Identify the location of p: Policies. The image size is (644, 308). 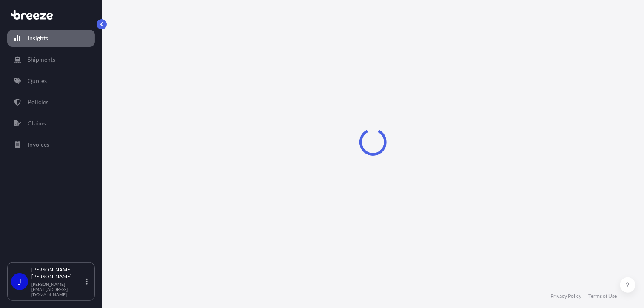
(38, 102).